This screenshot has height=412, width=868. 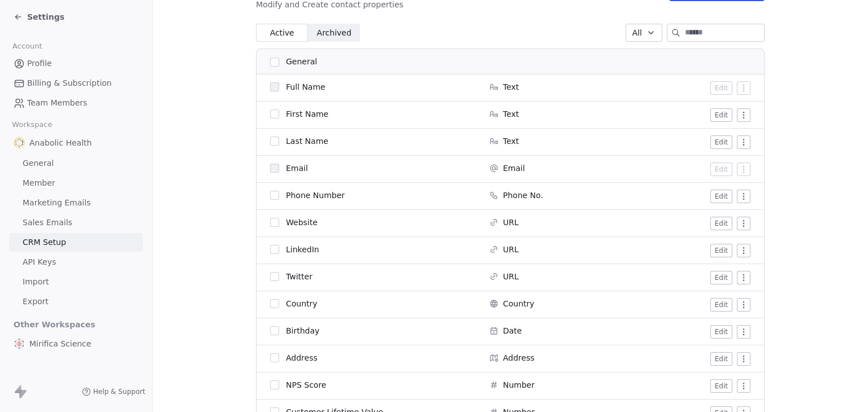 I want to click on span: Last Name, so click(x=306, y=141).